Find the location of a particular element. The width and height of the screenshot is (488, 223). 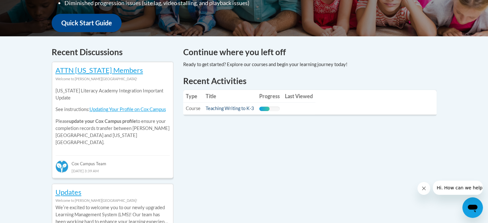

a: Quick Start Guide is located at coordinates (87, 23).